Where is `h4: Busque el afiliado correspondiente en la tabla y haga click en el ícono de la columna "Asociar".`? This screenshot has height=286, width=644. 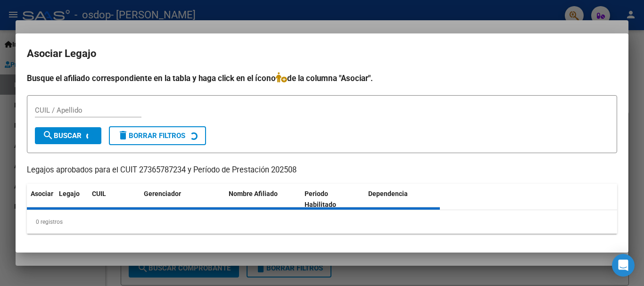
h4: Busque el afiliado correspondiente en la tabla y haga click en el ícono de la columna "Asociar". is located at coordinates (322, 78).